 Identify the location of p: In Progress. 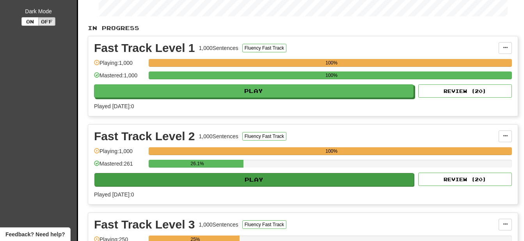
(303, 28).